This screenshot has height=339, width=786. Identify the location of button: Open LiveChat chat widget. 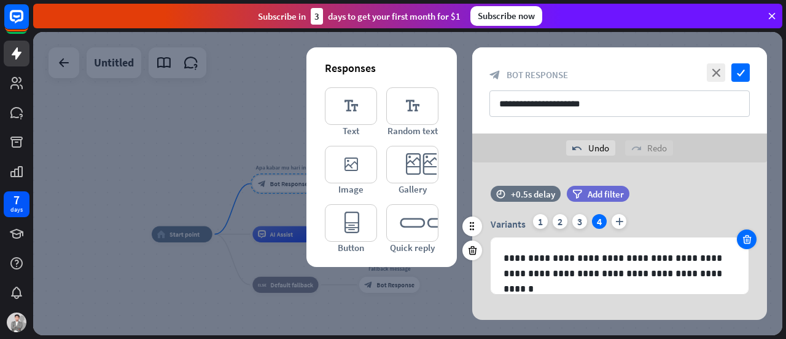
(28, 23).